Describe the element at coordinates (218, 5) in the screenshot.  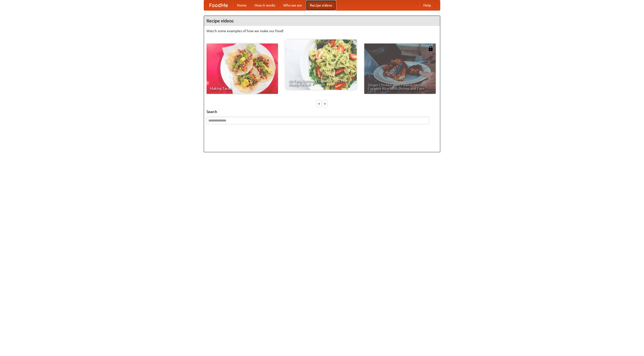
I see `a: FoodMe` at that location.